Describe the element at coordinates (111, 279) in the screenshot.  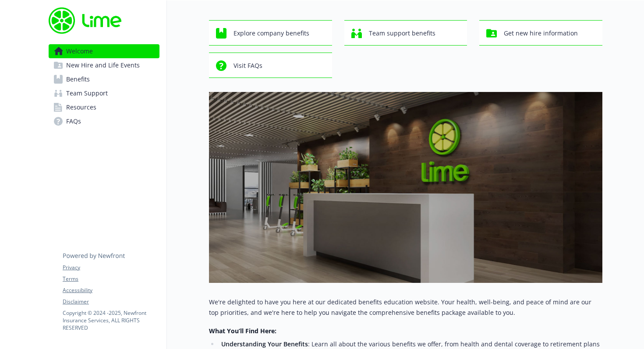
I see `a: Terms` at that location.